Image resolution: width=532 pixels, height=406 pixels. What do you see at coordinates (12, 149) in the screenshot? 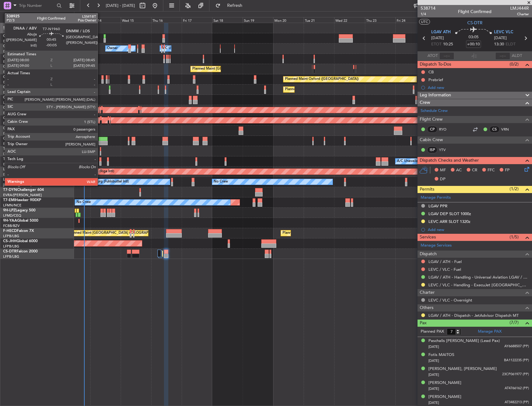
I see `span: T7-N1960` at bounding box center [12, 149].